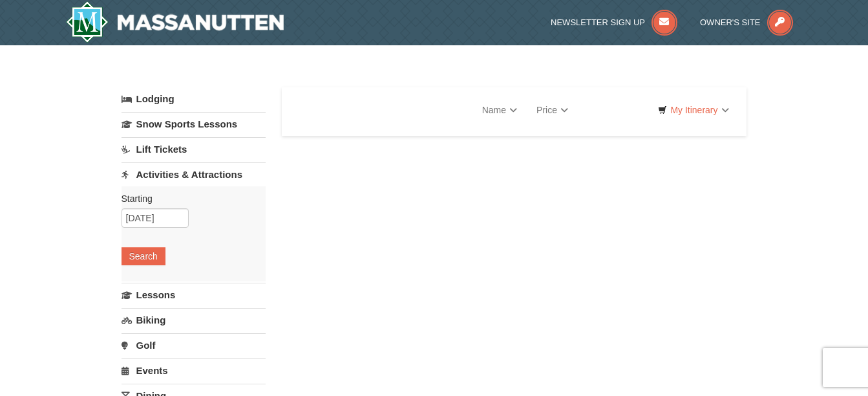 The height and width of the screenshot is (396, 868). I want to click on a: Owner's Site, so click(746, 22).